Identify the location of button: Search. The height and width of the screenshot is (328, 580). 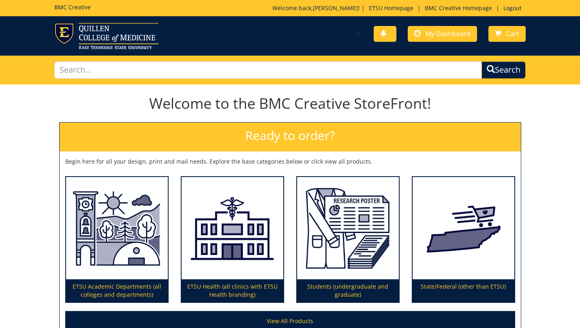
(504, 70).